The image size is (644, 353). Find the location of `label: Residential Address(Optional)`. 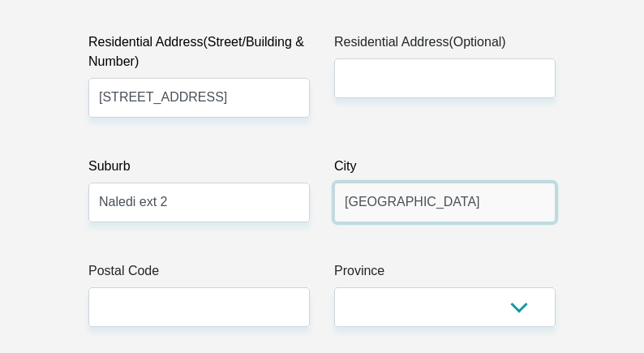

label: Residential Address(Optional) is located at coordinates (444, 46).